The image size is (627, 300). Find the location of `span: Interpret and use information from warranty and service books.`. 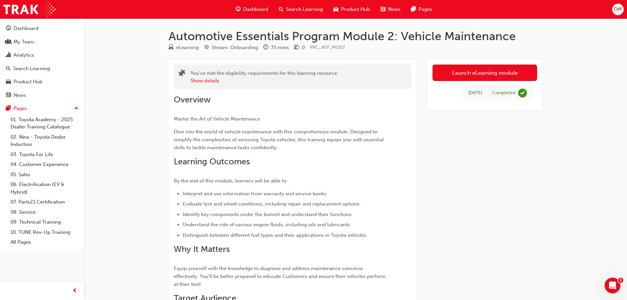

span: Interpret and use information from warranty and service books. is located at coordinates (255, 193).